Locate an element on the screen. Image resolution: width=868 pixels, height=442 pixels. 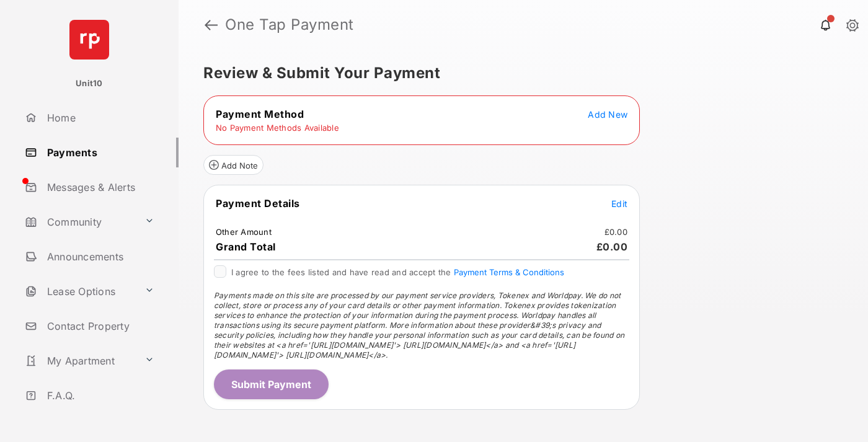
button: Submit Payment is located at coordinates (271, 385).